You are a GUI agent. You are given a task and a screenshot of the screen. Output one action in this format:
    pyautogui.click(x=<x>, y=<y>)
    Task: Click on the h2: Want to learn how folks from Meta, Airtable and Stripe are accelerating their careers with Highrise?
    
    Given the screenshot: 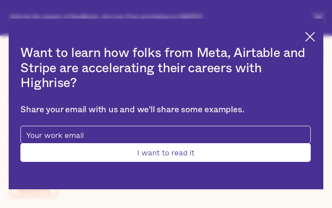 What is the action you would take?
    pyautogui.click(x=166, y=68)
    